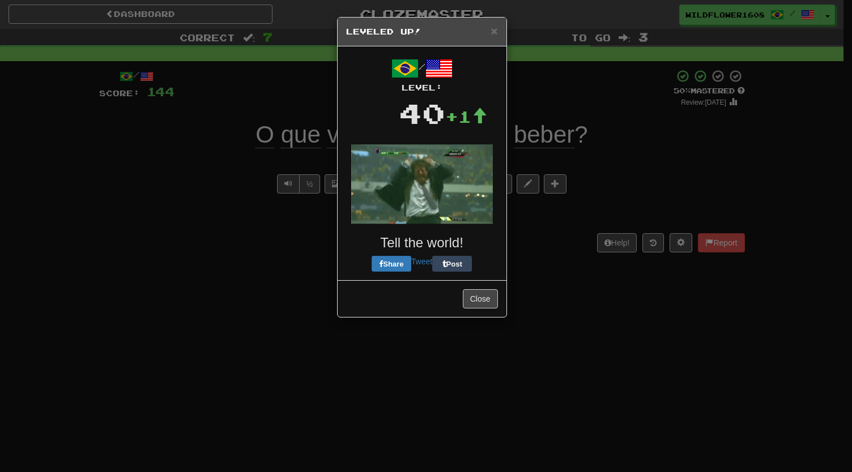 This screenshot has width=852, height=472. I want to click on a: Tweet, so click(421, 262).